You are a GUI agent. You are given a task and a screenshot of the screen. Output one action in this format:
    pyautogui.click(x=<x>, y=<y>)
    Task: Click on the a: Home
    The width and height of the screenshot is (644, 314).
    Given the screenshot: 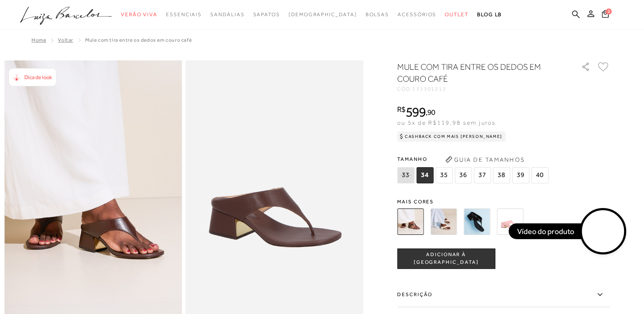 What is the action you would take?
    pyautogui.click(x=39, y=40)
    